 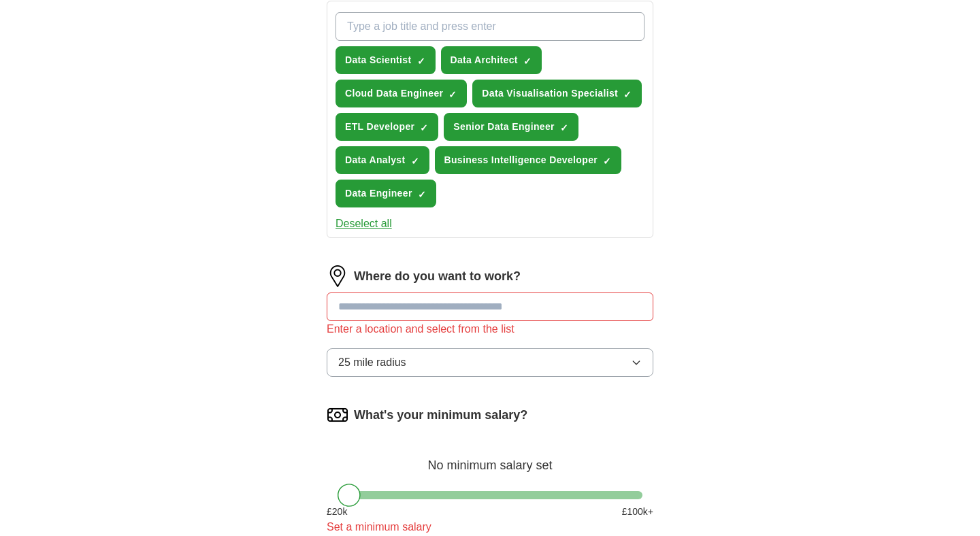 I want to click on button: 25 mile radius, so click(x=490, y=362).